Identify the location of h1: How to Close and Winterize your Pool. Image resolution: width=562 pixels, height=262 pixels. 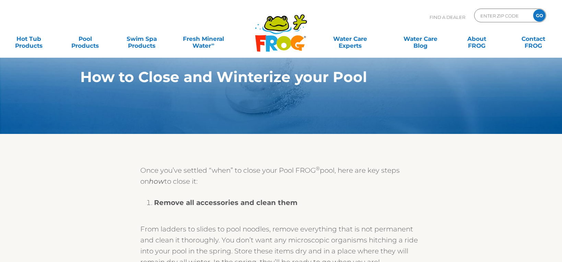
(265, 77).